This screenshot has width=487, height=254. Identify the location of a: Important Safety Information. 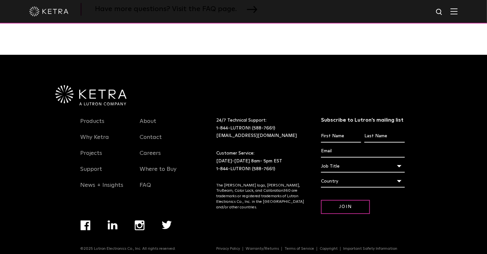
(370, 249).